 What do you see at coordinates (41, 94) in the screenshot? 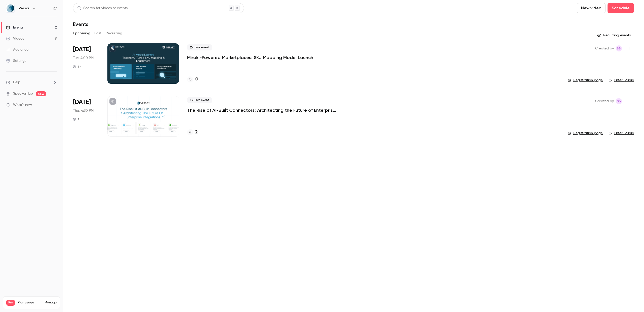
I see `span: new` at bounding box center [41, 94].